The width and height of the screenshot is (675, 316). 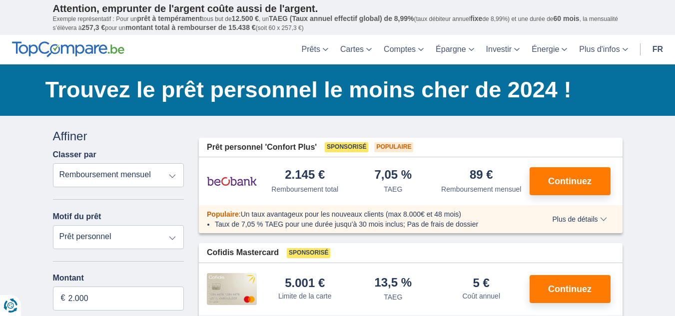 I want to click on span: 12.500 €, so click(x=245, y=18).